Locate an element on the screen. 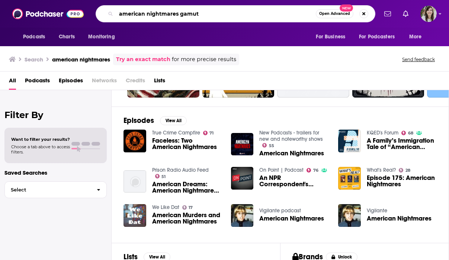 This screenshot has width=449, height=260. button: Send feedback is located at coordinates (419, 59).